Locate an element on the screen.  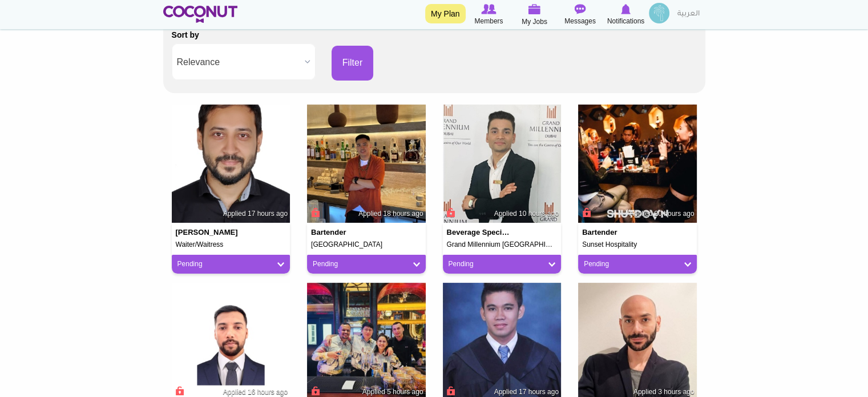
a: My Plan is located at coordinates (445, 14).